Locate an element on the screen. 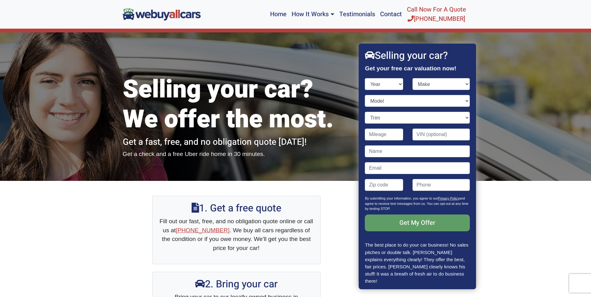  a: Home is located at coordinates (278, 14).